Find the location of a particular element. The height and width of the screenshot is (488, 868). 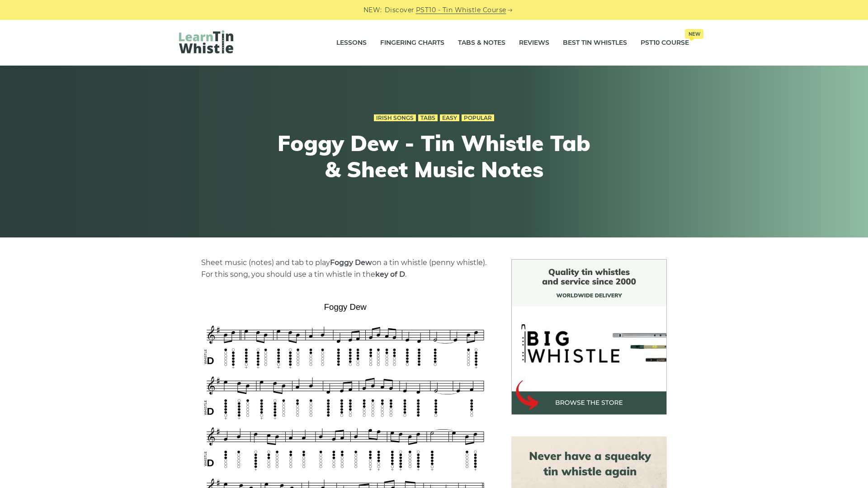

img: LearnTinWhistle.com is located at coordinates (206, 42).